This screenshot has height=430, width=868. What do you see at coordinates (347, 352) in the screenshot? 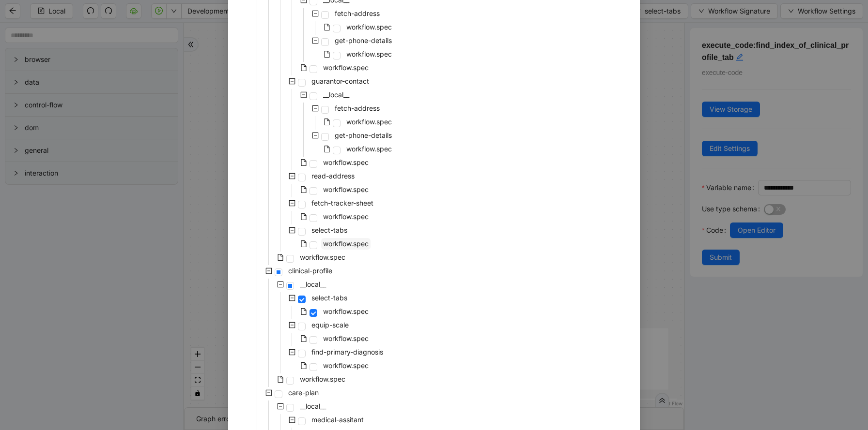
I see `span: find-primary-diagnosis` at bounding box center [347, 352].